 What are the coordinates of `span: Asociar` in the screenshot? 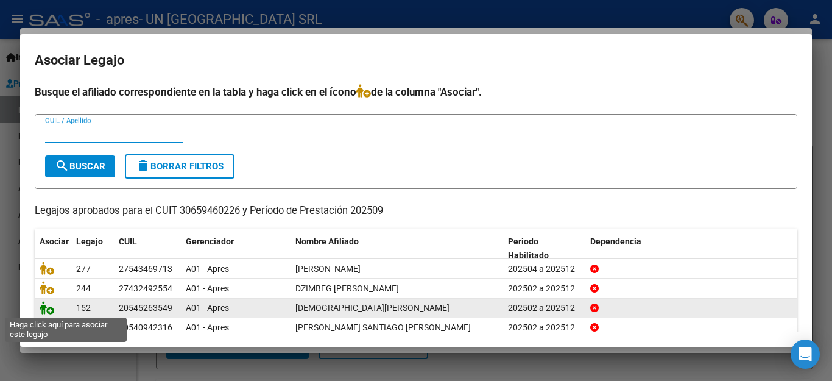 It's located at (54, 241).